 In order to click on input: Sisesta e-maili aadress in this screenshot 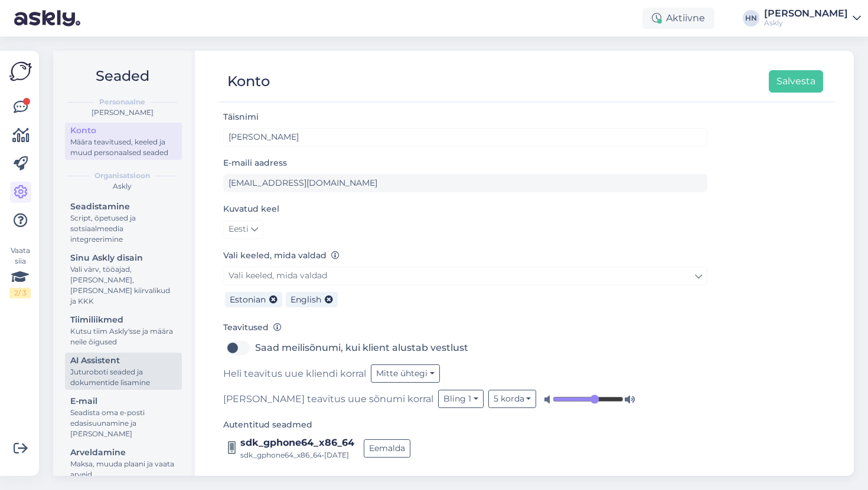, I will do `click(465, 183)`.